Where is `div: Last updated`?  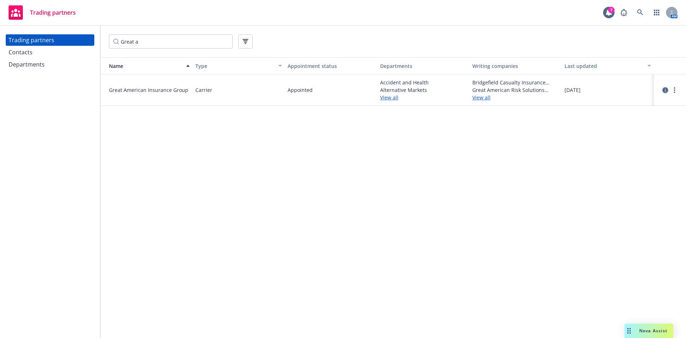 div: Last updated is located at coordinates (604, 66).